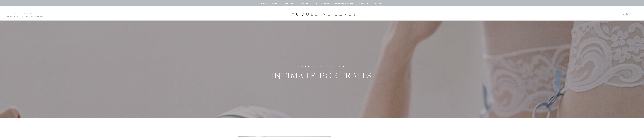  What do you see at coordinates (290, 3) in the screenshot?
I see `a: Weddings` at bounding box center [290, 3].